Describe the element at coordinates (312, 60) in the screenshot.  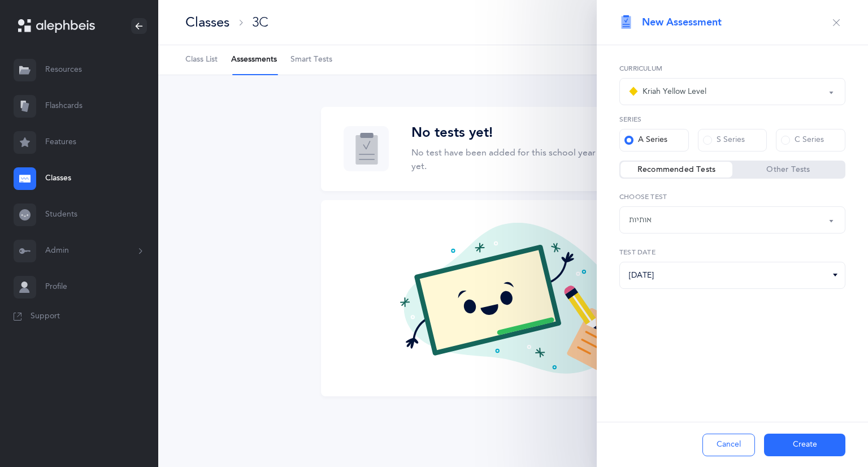
I see `span: Smart Tests` at that location.